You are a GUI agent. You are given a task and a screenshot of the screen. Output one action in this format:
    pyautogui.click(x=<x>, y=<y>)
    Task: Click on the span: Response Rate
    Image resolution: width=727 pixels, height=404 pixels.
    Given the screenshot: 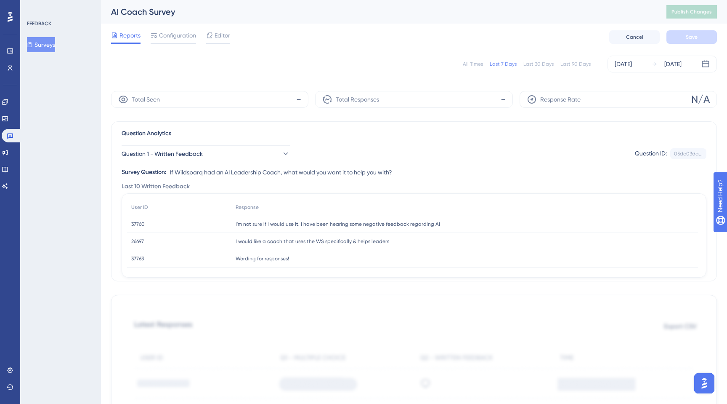 What is the action you would take?
    pyautogui.click(x=561, y=99)
    